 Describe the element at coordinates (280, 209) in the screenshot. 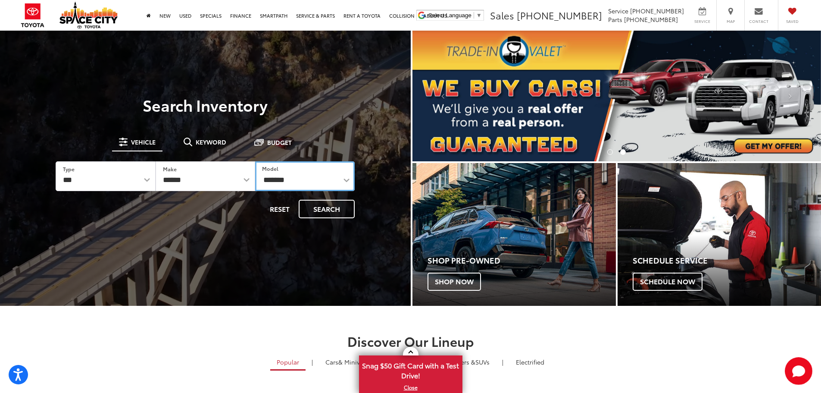

I see `button: Reset` at that location.